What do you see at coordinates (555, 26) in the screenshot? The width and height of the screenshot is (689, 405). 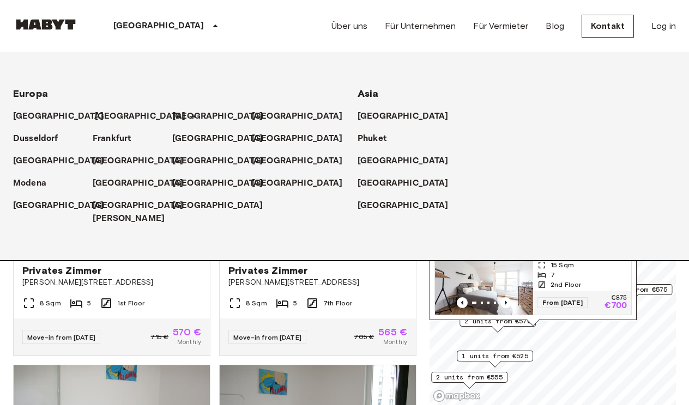 I see `a: Blog` at bounding box center [555, 26].